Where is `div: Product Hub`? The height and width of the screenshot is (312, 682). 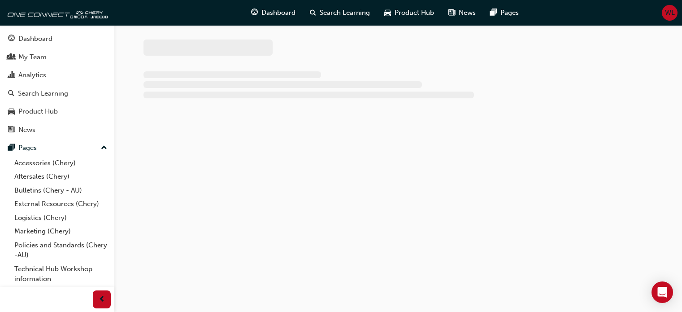 div: Product Hub is located at coordinates (38, 111).